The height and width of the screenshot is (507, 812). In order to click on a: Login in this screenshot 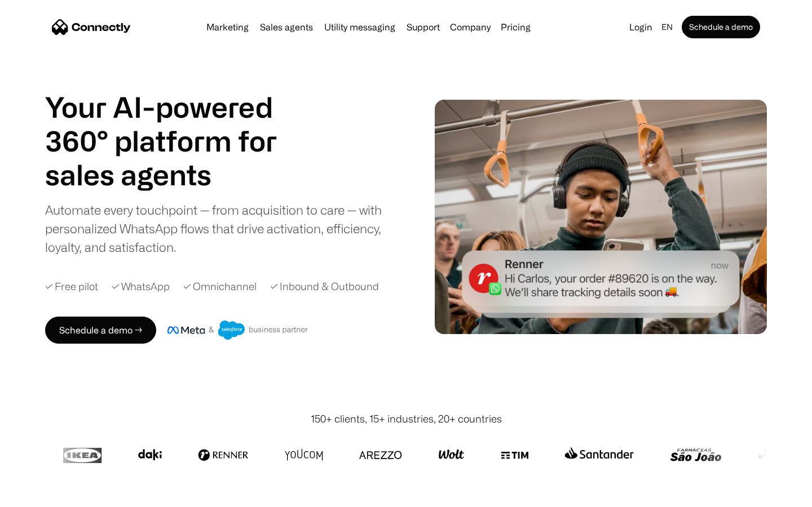, I will do `click(641, 27)`.